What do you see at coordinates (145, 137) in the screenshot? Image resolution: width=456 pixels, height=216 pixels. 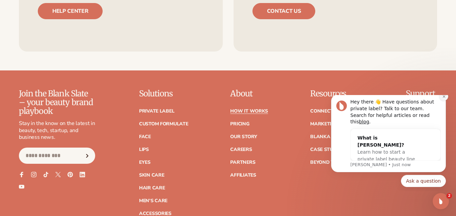 I see `a: Face` at bounding box center [145, 137].